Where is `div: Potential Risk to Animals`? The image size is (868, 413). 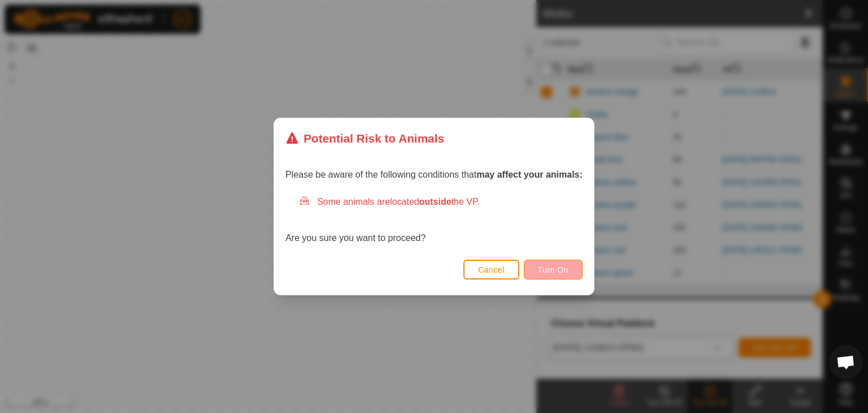
div: Potential Risk to Animals is located at coordinates (365, 138).